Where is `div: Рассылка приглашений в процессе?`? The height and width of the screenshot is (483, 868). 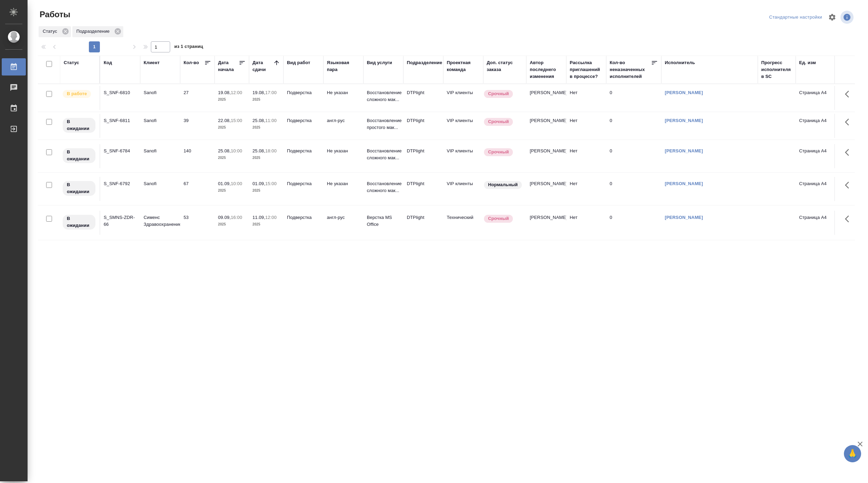 div: Рассылка приглашений в процессе? is located at coordinates (586, 70).